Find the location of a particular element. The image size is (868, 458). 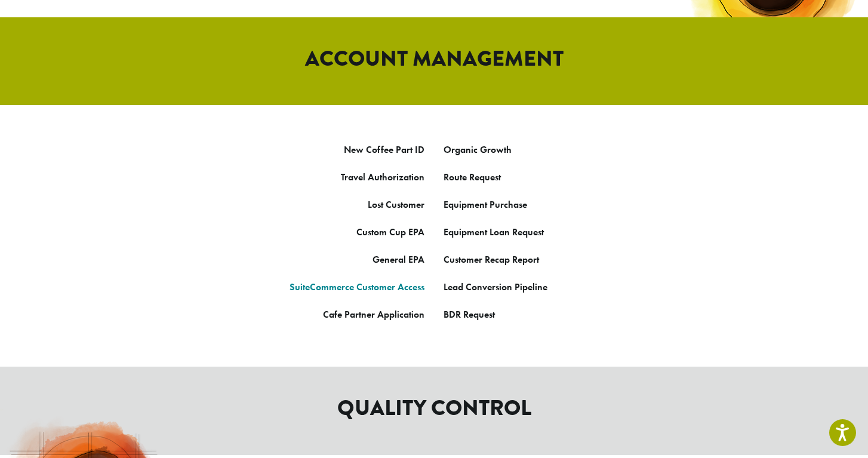

a: Equipment Purcha is located at coordinates (481, 205).